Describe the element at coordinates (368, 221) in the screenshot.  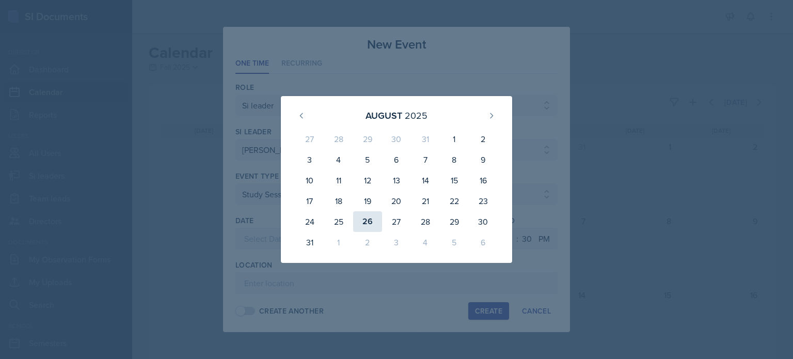
I see `div: 26` at that location.